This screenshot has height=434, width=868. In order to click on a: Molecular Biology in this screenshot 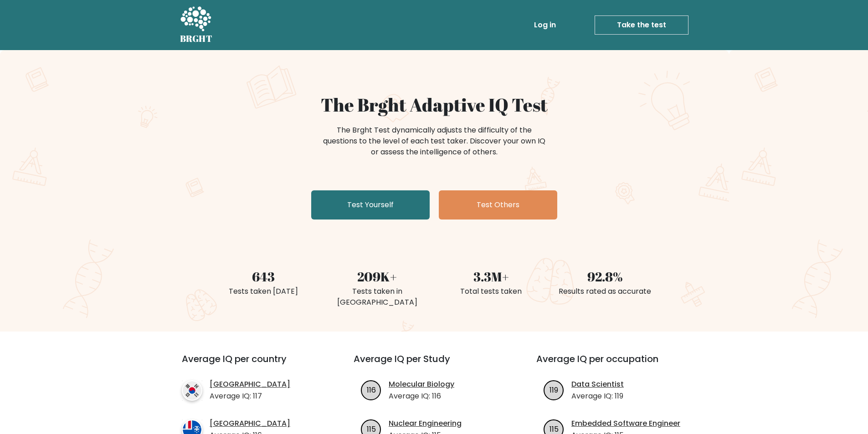, I will do `click(421, 384)`.